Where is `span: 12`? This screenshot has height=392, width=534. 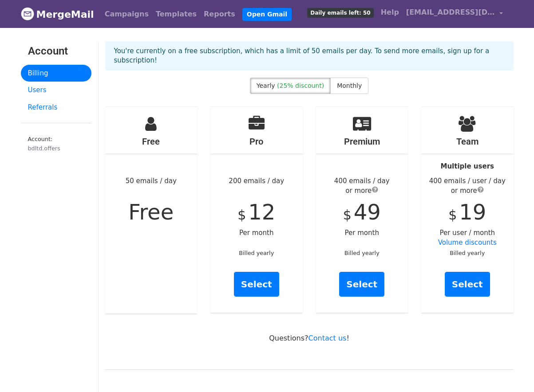 span: 12 is located at coordinates (262, 212).